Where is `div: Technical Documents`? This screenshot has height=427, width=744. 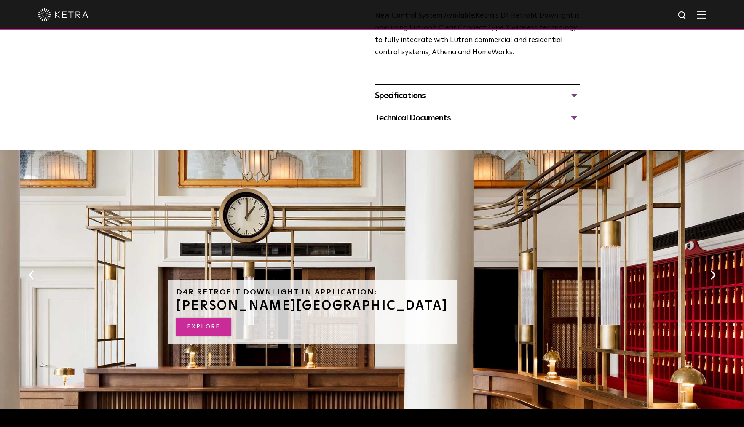 div: Technical Documents is located at coordinates (477, 118).